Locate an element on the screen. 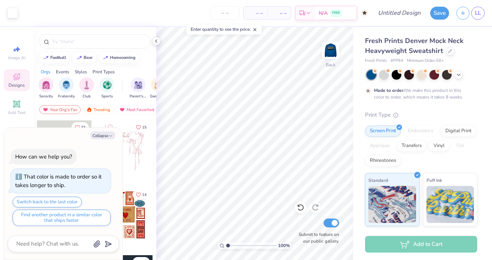 The height and width of the screenshot is (260, 492). span: 33 is located at coordinates (83, 127).